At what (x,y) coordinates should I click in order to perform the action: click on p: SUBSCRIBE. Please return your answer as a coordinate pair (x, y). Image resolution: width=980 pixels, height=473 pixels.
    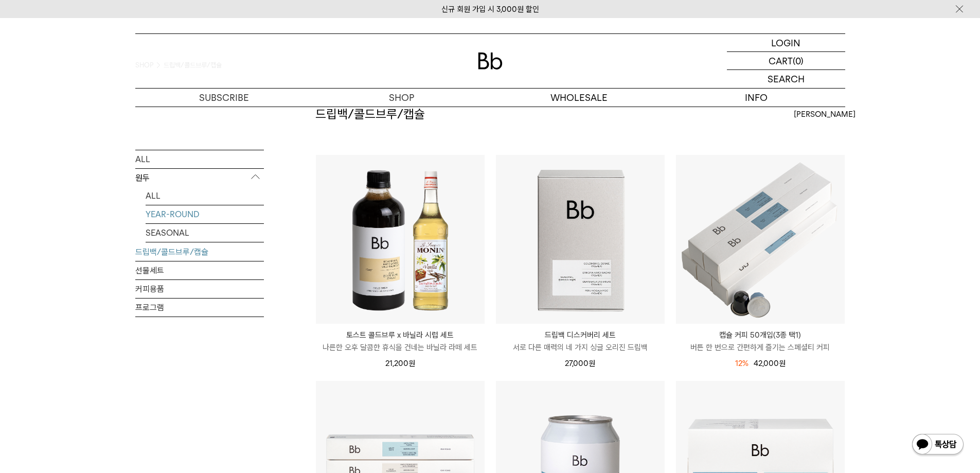
    Looking at the image, I should click on (223, 97).